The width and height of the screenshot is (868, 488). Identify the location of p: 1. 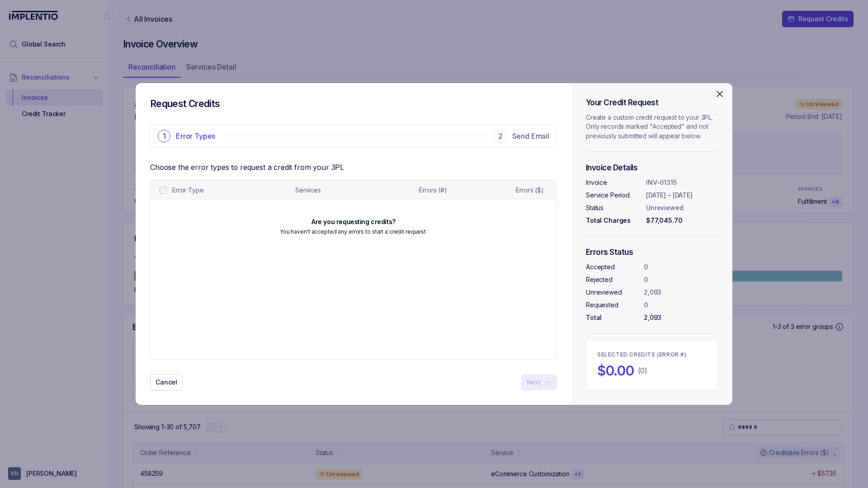
(164, 136).